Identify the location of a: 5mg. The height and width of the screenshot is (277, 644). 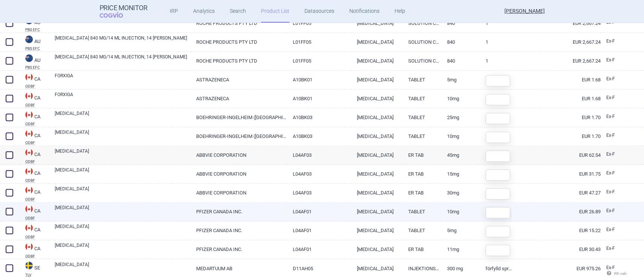
(461, 231).